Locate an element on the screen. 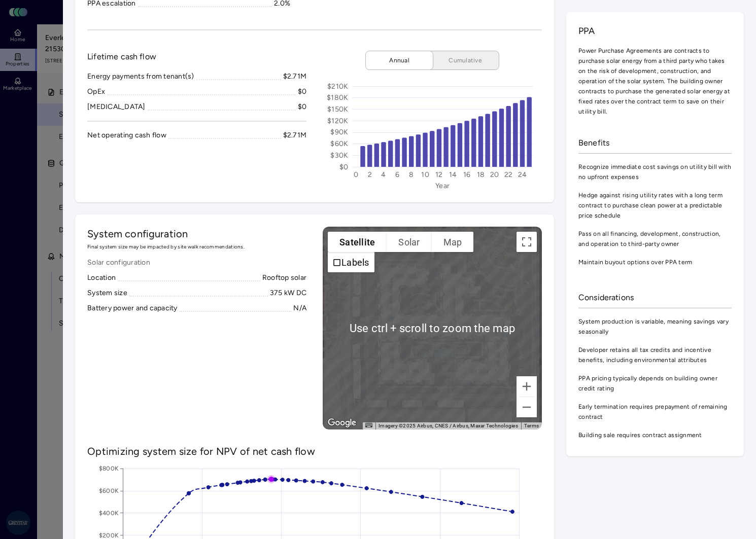  text: $90K is located at coordinates (339, 132).